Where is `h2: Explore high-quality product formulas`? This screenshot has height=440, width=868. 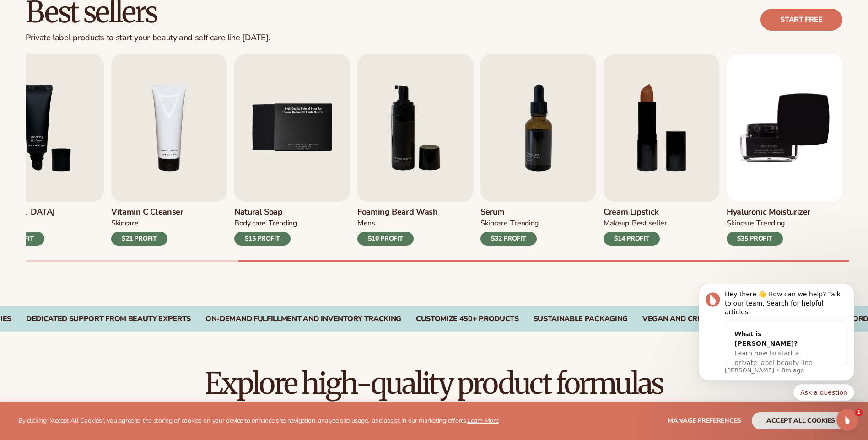 h2: Explore high-quality product formulas is located at coordinates (434, 383).